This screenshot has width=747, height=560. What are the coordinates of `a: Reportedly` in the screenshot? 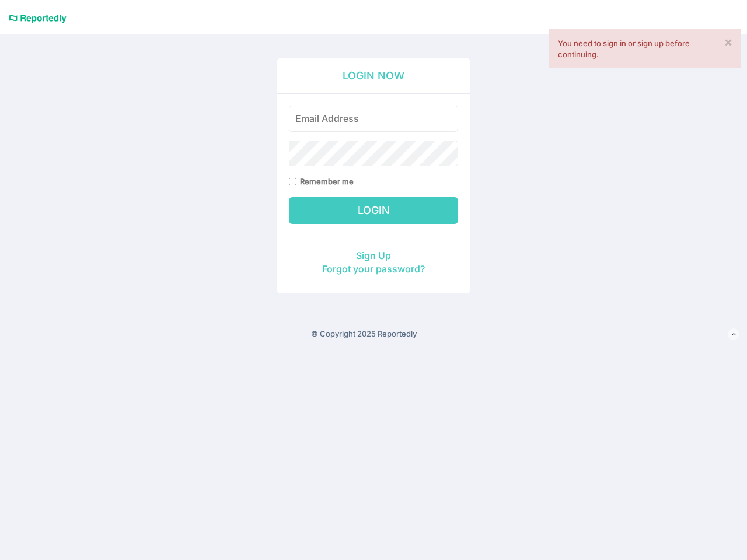 It's located at (38, 18).